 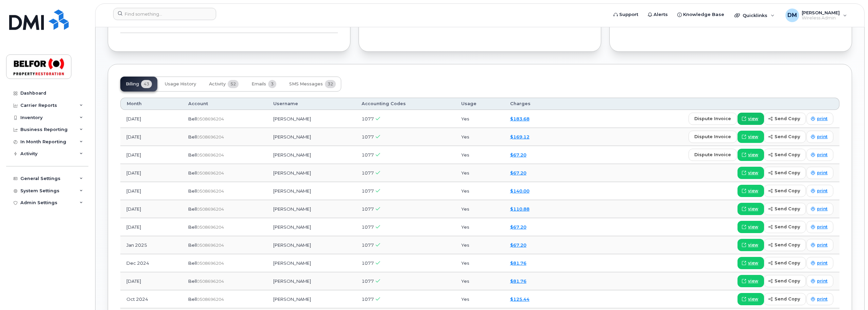 What do you see at coordinates (754, 16) in the screenshot?
I see `div: Quicklinks` at bounding box center [754, 16].